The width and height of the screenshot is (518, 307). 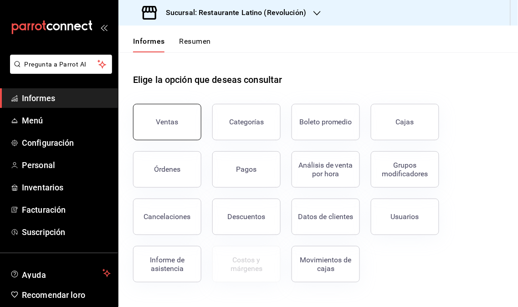 What do you see at coordinates (326, 264) in the screenshot?
I see `font: Movimientos de cajas` at bounding box center [326, 264].